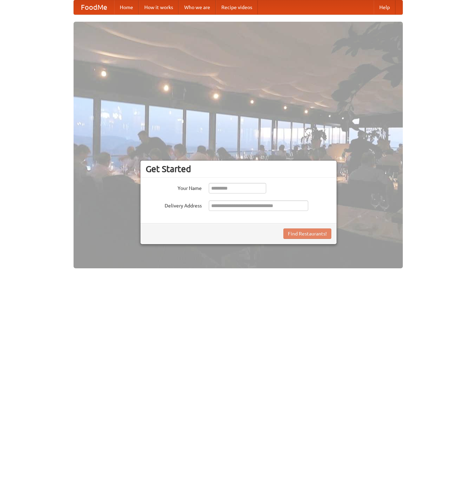  What do you see at coordinates (307, 234) in the screenshot?
I see `button: Find Restaurants!` at bounding box center [307, 234].